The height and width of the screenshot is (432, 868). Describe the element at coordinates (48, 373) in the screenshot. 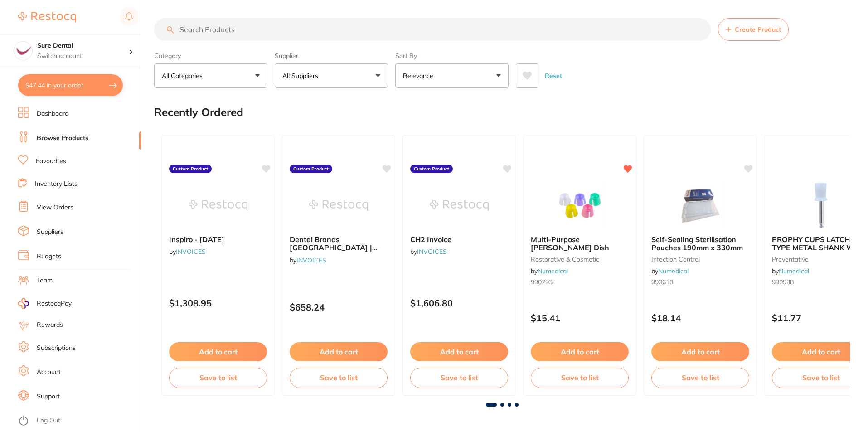

I see `a: Account` at that location.